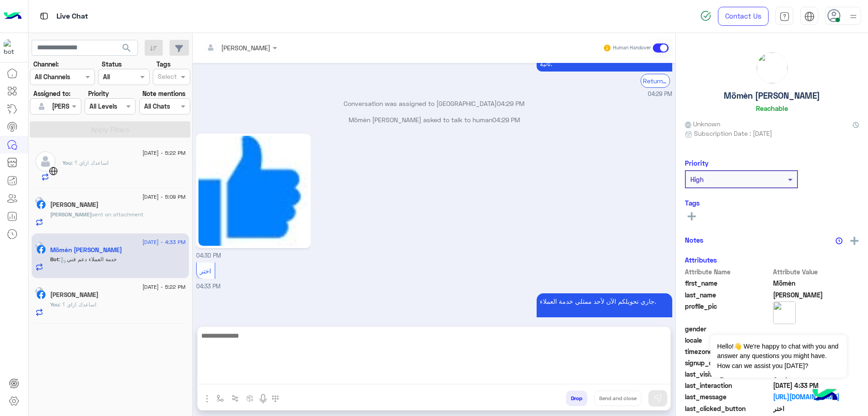  Describe the element at coordinates (112, 64) in the screenshot. I see `label: Status` at that location.